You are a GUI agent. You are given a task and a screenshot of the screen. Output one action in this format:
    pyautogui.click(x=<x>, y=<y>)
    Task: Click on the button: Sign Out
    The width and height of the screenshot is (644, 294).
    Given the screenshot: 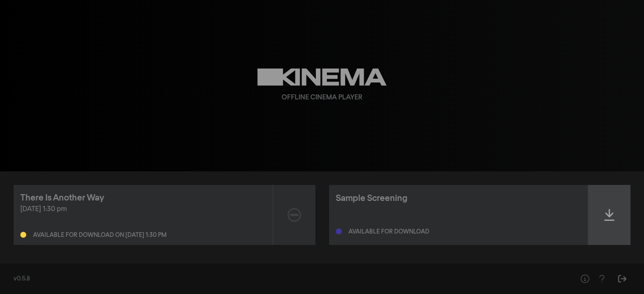 What is the action you would take?
    pyautogui.click(x=622, y=279)
    